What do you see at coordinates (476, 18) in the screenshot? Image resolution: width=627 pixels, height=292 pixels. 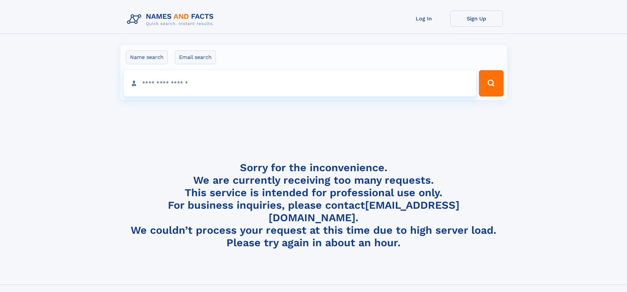 I see `a: Sign Up` at bounding box center [476, 18].